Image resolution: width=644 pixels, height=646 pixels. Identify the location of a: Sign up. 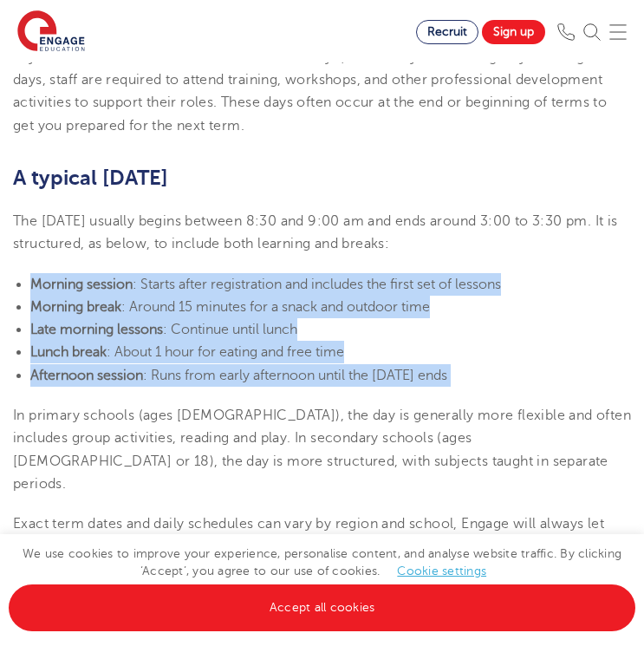
(514, 32).